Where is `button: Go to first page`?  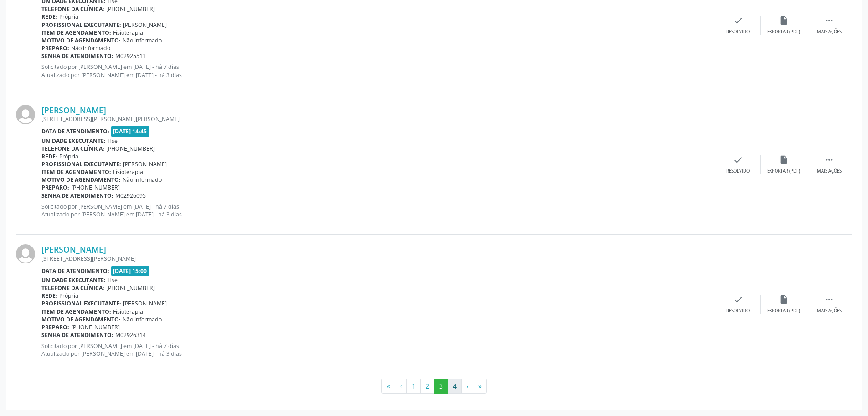 button: Go to first page is located at coordinates (388, 386).